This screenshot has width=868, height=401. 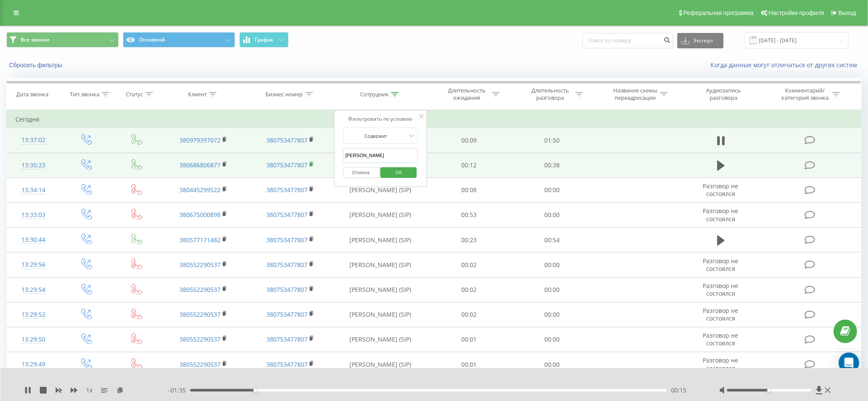 I want to click on div: 13:35:23, so click(x=33, y=165).